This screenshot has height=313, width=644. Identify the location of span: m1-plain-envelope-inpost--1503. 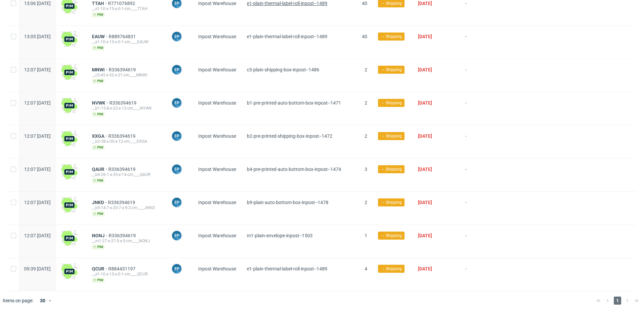
(280, 236).